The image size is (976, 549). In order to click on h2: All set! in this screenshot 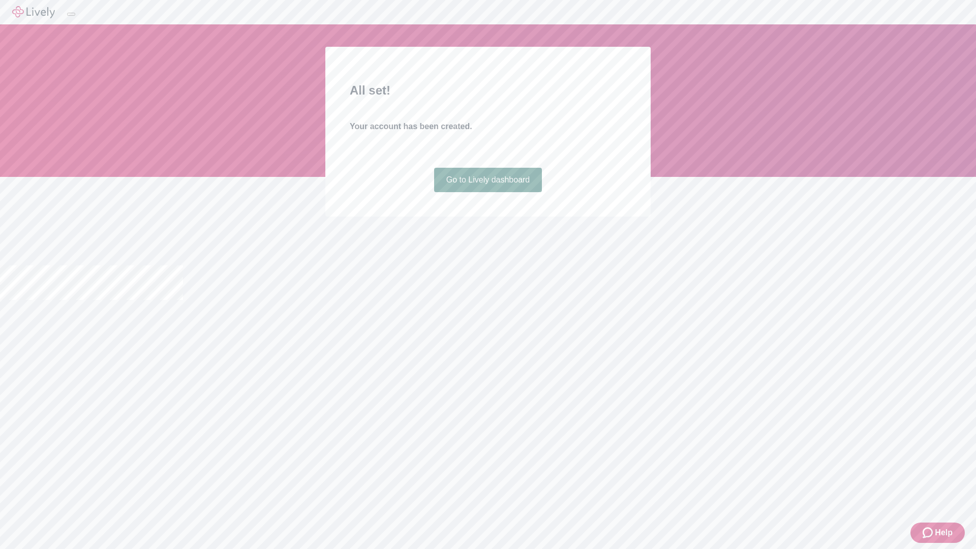, I will do `click(488, 91)`.